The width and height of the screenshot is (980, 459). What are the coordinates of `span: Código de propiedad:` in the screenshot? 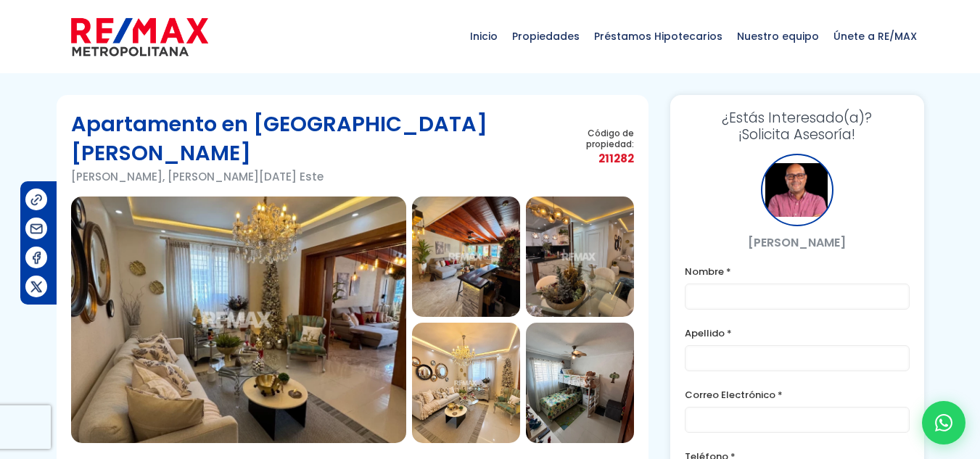 It's located at (594, 138).